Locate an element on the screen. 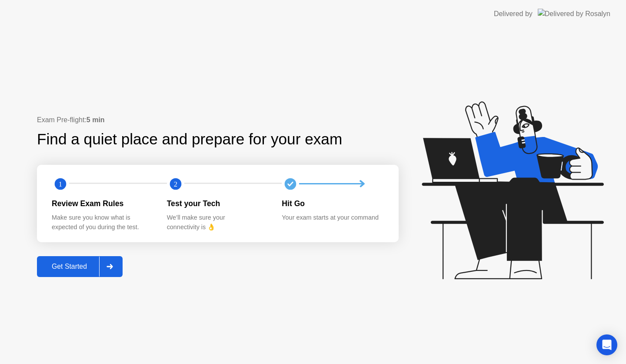 This screenshot has width=626, height=364. div: Review Exam Rules is located at coordinates (102, 203).